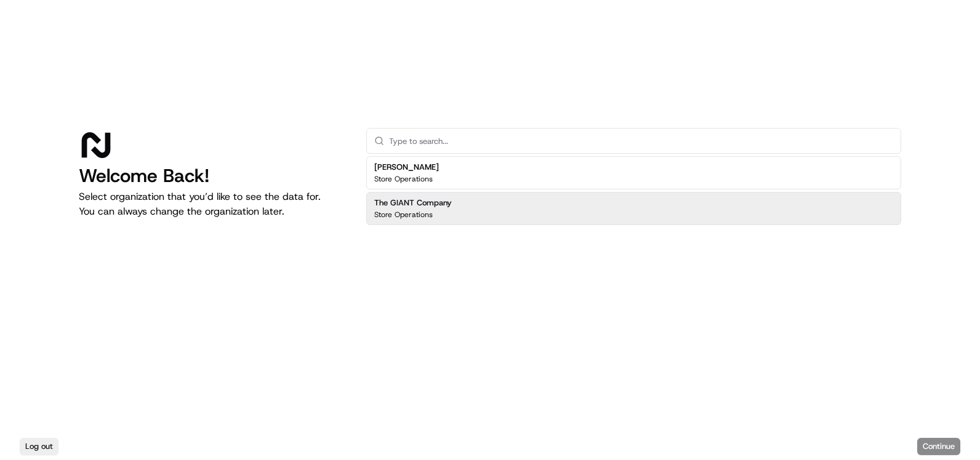  Describe the element at coordinates (213, 176) in the screenshot. I see `h1: Welcome Back!` at that location.